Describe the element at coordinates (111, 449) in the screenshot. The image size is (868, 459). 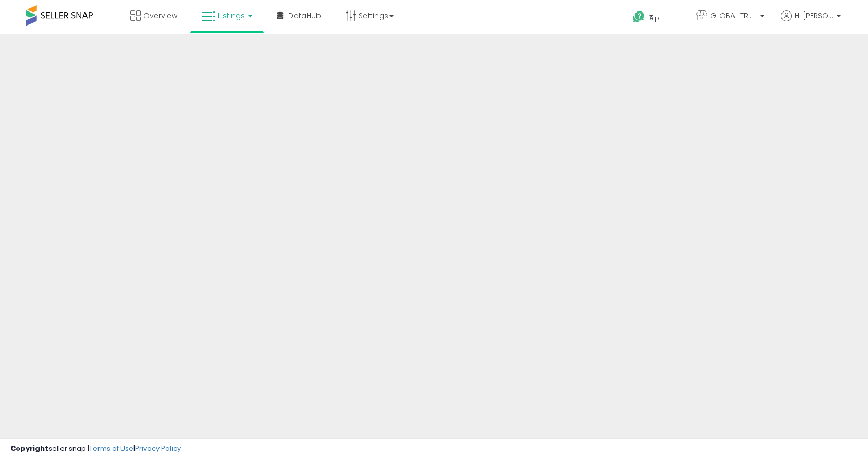
I see `a: Terms of Use` at that location.